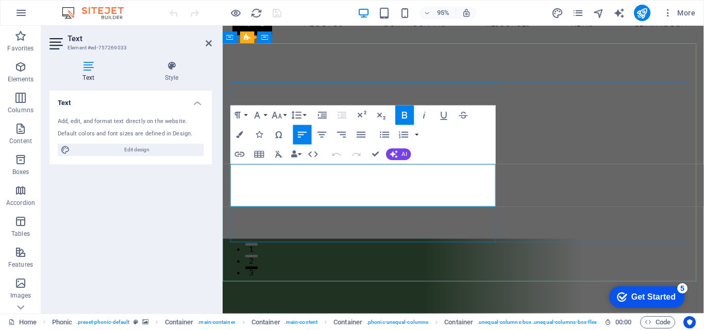 This screenshot has height=330, width=704. Describe the element at coordinates (298, 115) in the screenshot. I see `button: Line Height` at that location.